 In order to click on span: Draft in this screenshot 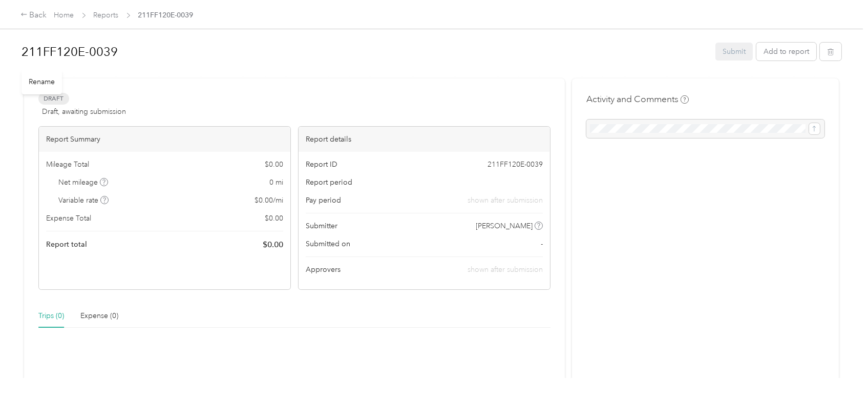, I will do `click(54, 98)`.